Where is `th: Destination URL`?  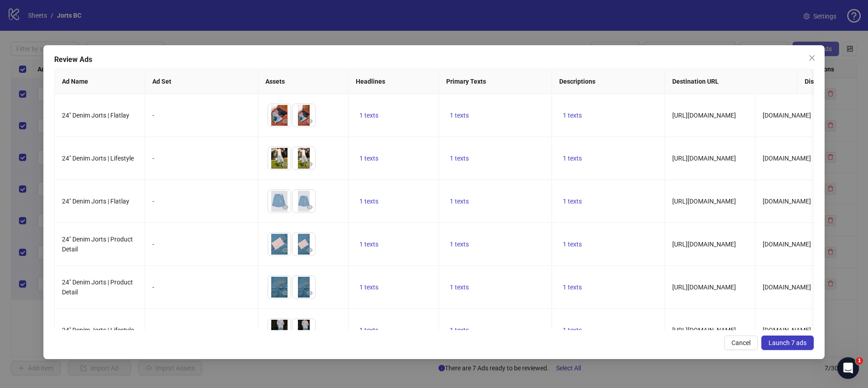 th: Destination URL is located at coordinates (731, 81).